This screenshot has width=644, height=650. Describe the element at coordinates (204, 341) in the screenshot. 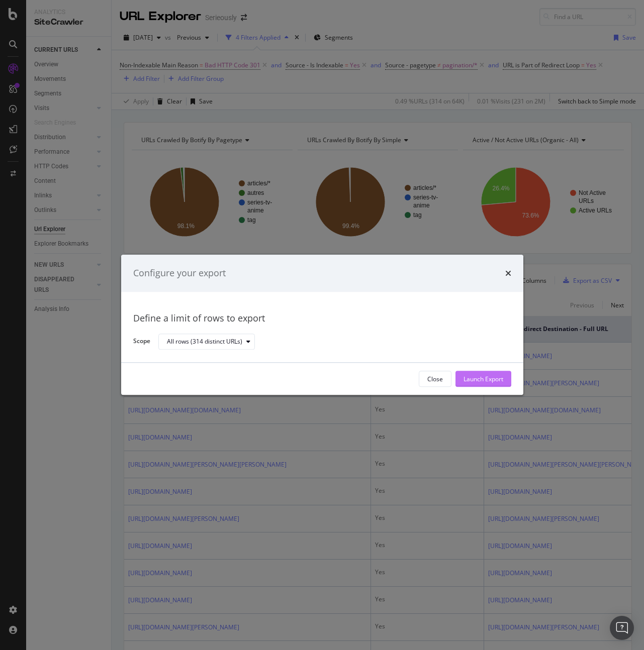

I see `div: All rows (314 distinct URLs)` at that location.